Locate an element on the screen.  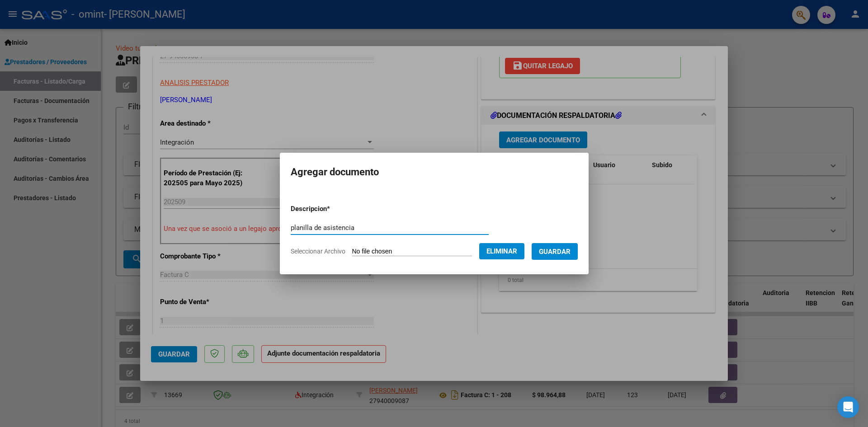
div: Open Intercom Messenger is located at coordinates (848, 407).